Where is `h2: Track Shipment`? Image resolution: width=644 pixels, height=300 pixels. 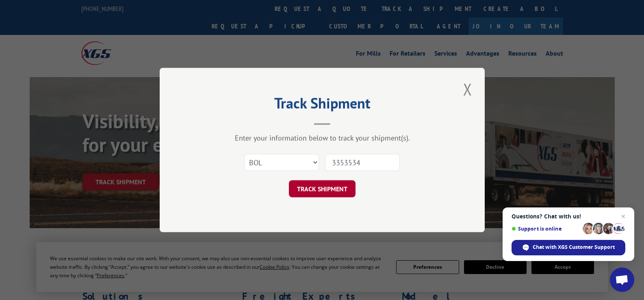 h2: Track Shipment is located at coordinates (322, 105).